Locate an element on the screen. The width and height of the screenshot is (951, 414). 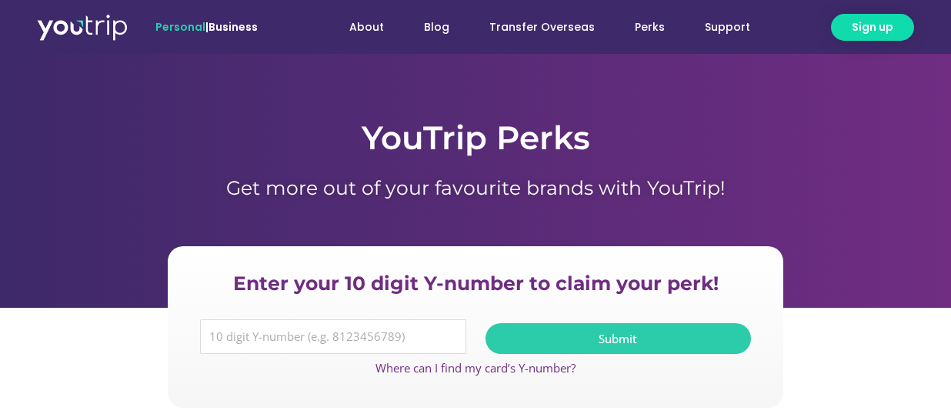
span: Submit is located at coordinates (618, 339).